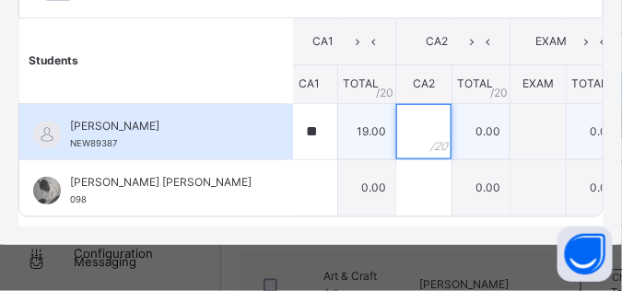 The width and height of the screenshot is (622, 291). What do you see at coordinates (47, 191) in the screenshot?
I see `img: 098.jpeg` at bounding box center [47, 191].